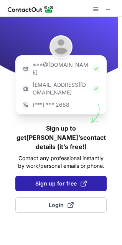  I want to click on img: https://contactout.com/extension/app/static/media/login-phone-icon.bacfcb865e29de816d437549d7f4cb..., so click(26, 105).